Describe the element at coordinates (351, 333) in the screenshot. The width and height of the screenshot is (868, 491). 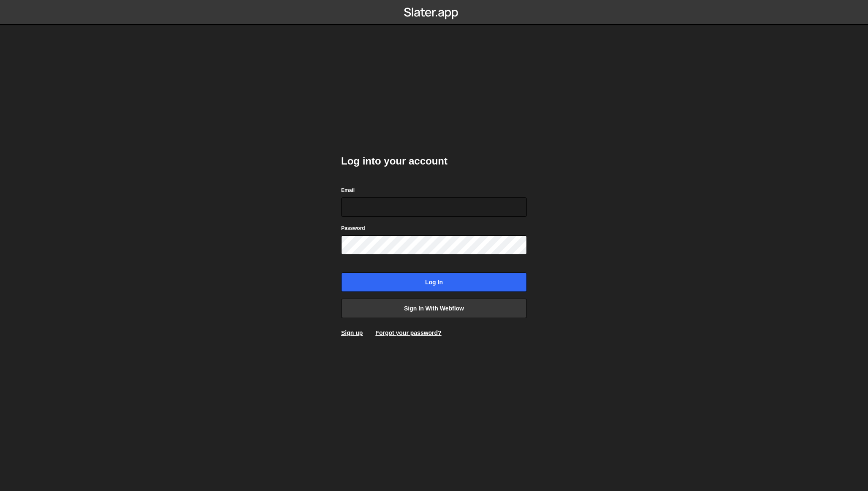
I see `a: Sign up` at that location.